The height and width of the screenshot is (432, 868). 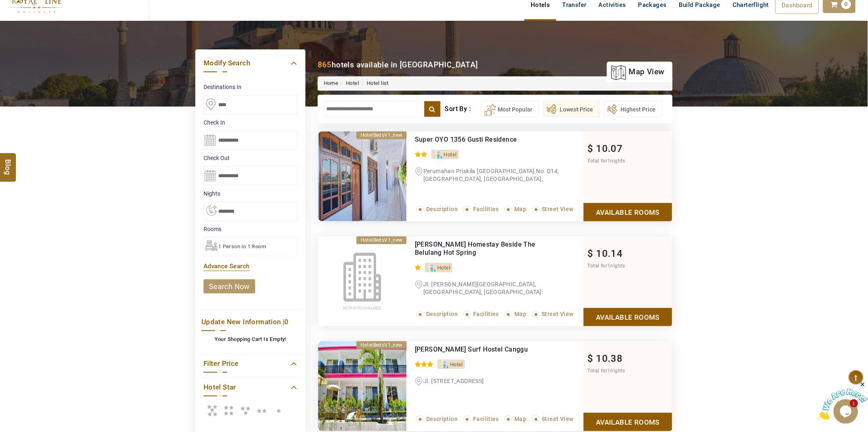 What do you see at coordinates (251, 339) in the screenshot?
I see `b: Your Shopping Cart Is Empty!` at bounding box center [251, 339].